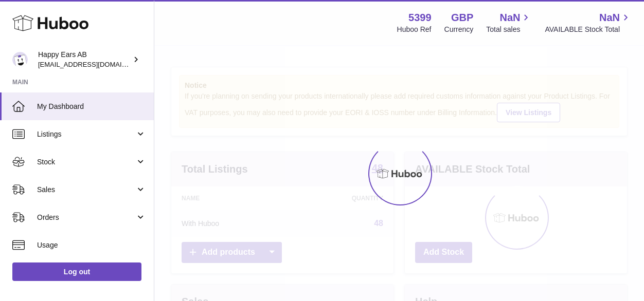  What do you see at coordinates (76, 271) in the screenshot?
I see `a: Log out` at bounding box center [76, 271].